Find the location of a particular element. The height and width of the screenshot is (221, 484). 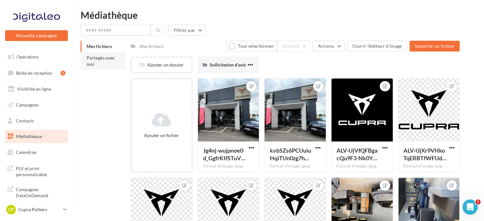

a: Opérations is located at coordinates (37, 57).